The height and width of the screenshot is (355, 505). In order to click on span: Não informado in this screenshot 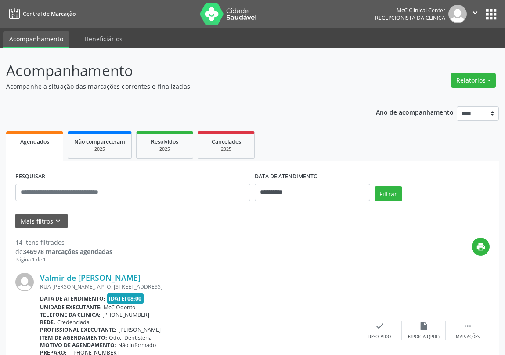, I will do `click(137, 344)`.